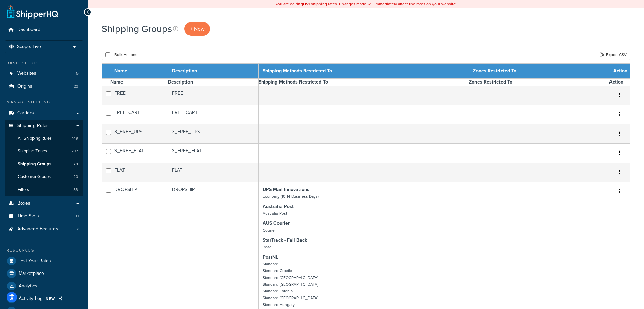  I want to click on span: Boxes, so click(24, 203).